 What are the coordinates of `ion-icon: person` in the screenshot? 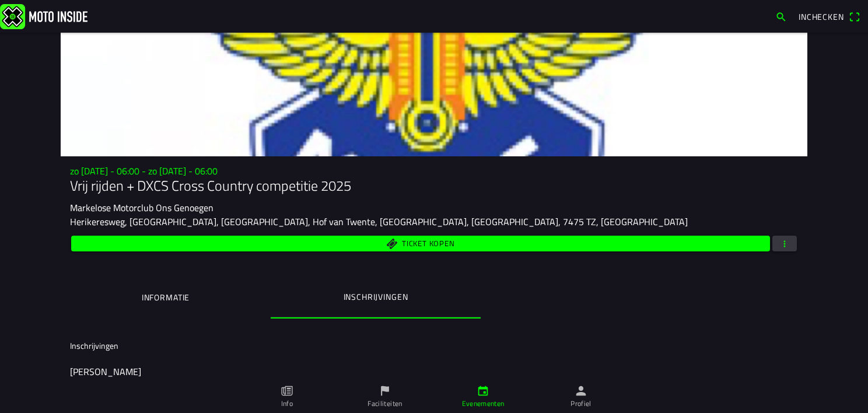 It's located at (581, 390).